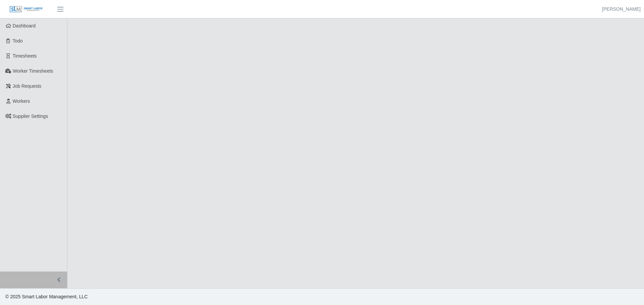 The image size is (644, 305). Describe the element at coordinates (25, 56) in the screenshot. I see `span: Timesheets` at that location.